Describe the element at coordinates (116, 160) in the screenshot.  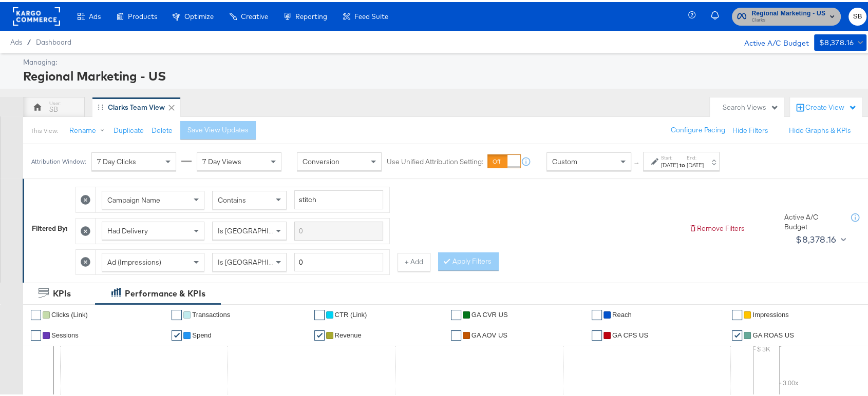
I see `span: 7 Day Clicks` at that location.